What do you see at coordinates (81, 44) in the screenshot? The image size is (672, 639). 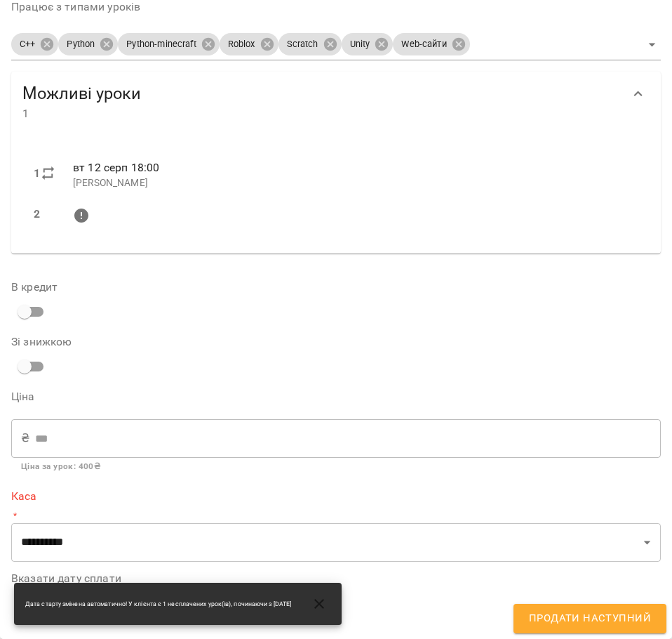 I see `span: Python` at bounding box center [81, 44].